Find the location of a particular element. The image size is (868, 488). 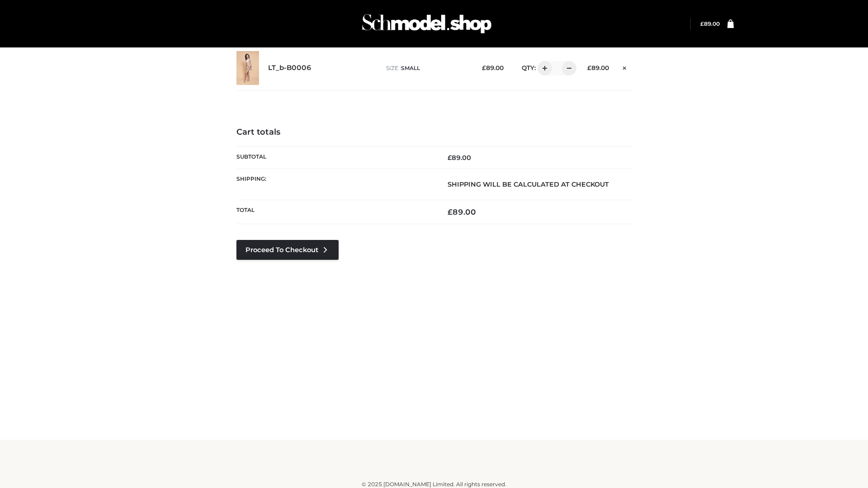

a: Schmodel Admin 964 is located at coordinates (427, 23).